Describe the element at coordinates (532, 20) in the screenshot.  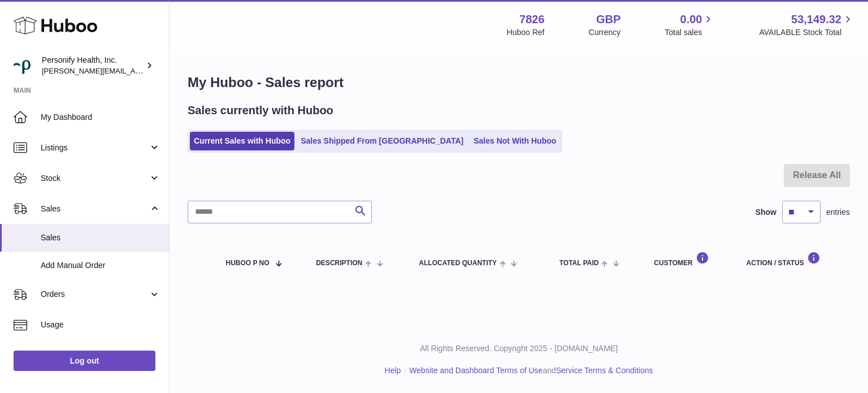
I see `strong: 7826` at that location.